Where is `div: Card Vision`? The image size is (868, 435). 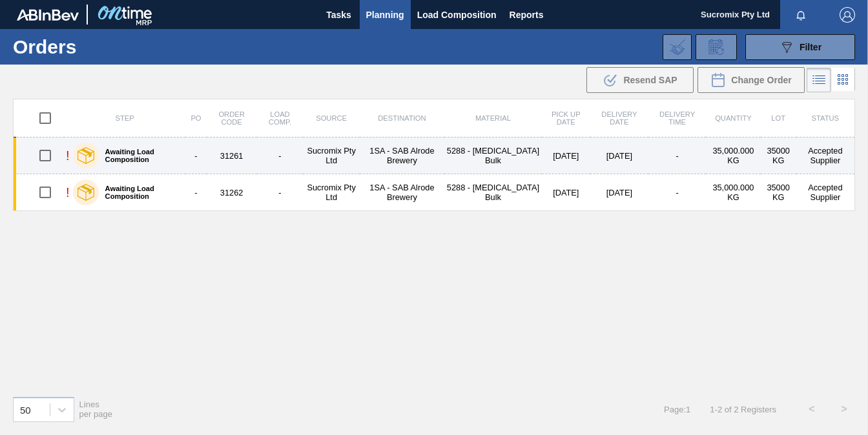
div: Card Vision is located at coordinates (843, 80).